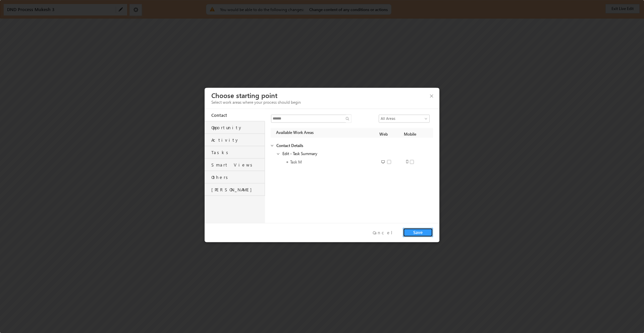  I want to click on div: Others, so click(238, 176).